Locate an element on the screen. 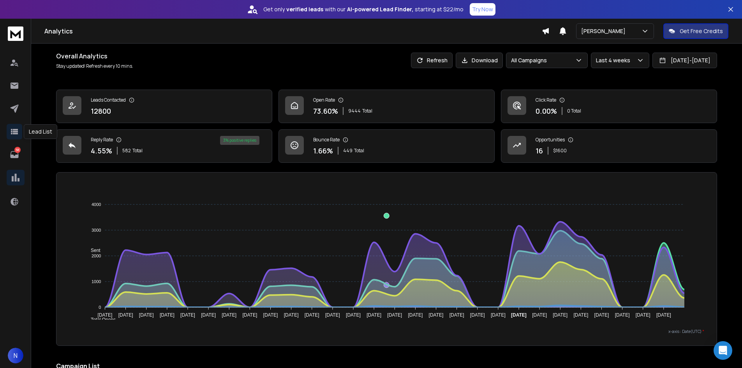 Image resolution: width=742 pixels, height=368 pixels. p: Last 4 weeks is located at coordinates (615, 60).